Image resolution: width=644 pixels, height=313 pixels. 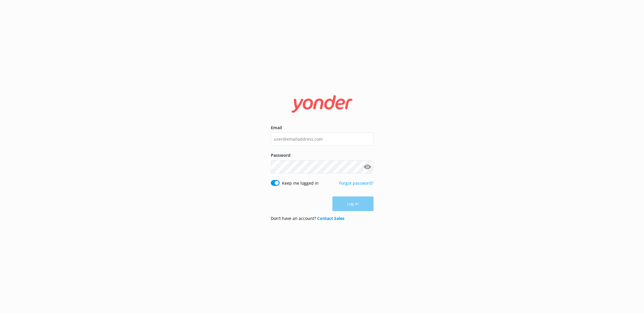 I want to click on input: user@emailaddress.com, so click(x=322, y=139).